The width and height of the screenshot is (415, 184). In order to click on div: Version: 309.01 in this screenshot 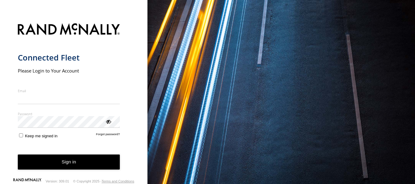, I will do `click(57, 181)`.